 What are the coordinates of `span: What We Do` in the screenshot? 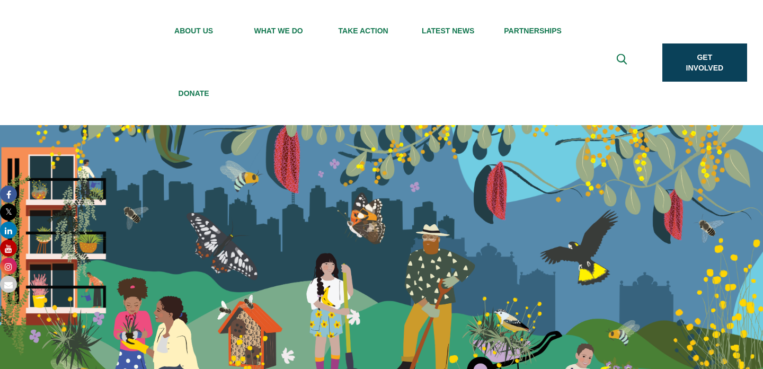 It's located at (279, 31).